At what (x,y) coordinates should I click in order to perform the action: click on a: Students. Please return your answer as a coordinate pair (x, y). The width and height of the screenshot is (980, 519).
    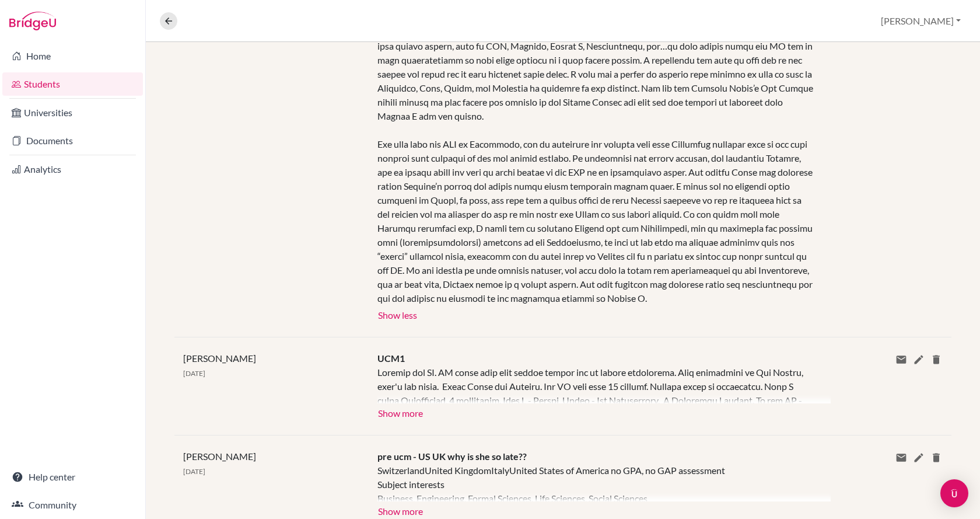
    Looking at the image, I should click on (72, 84).